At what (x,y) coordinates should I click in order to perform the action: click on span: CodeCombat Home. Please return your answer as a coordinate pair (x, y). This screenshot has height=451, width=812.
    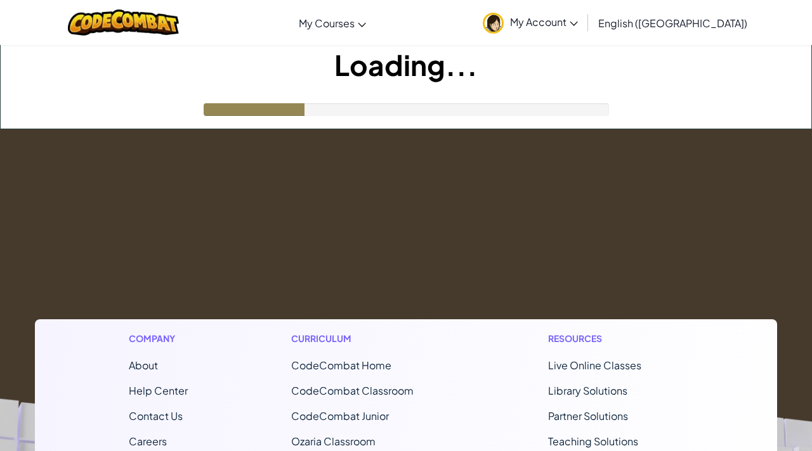
    Looking at the image, I should click on (341, 365).